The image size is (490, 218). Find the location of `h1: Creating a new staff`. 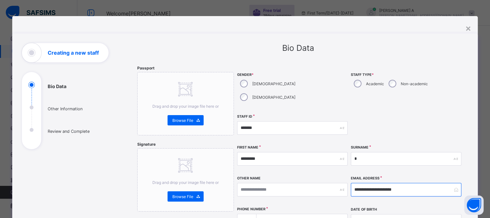

h1: Creating a new staff is located at coordinates (73, 53).